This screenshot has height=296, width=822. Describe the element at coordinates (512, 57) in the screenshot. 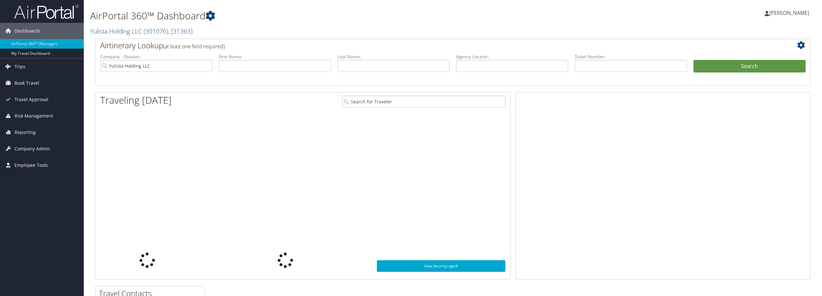

I see `label: Agency Locator:` at that location.